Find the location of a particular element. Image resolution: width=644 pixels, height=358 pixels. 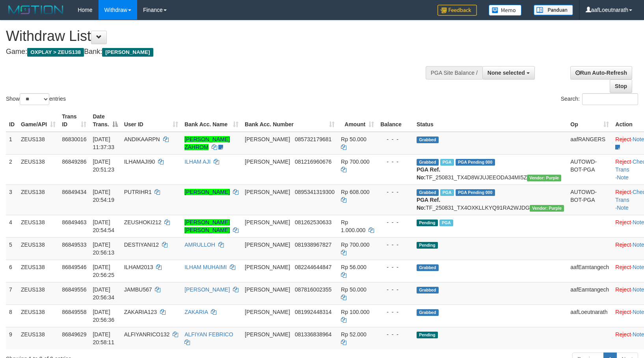

span: PUTRIHR1 is located at coordinates (138, 192).